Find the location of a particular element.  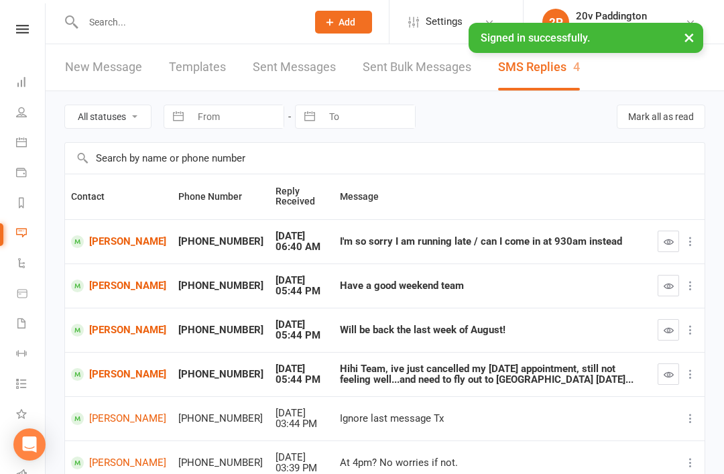

div: Have a good weekend team is located at coordinates (493, 286).